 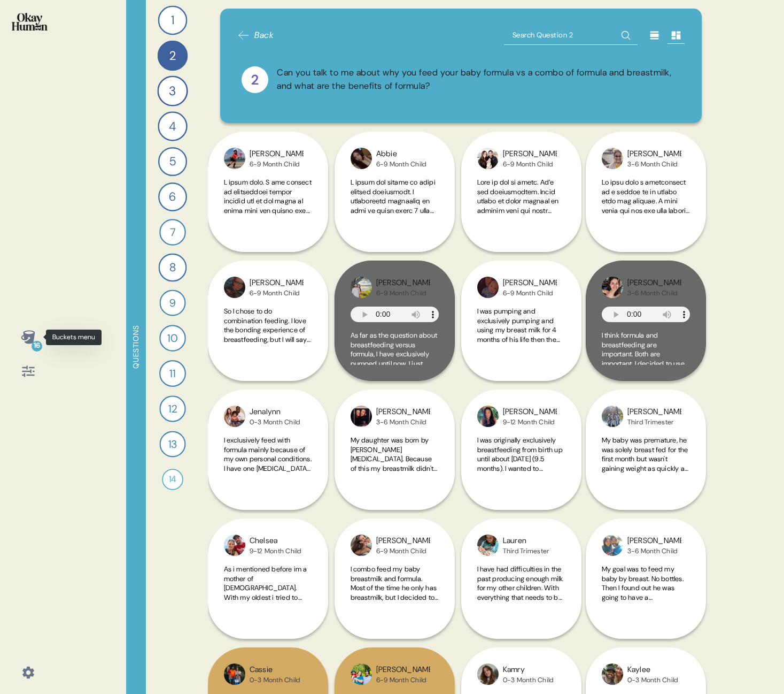 I want to click on img: profilepic_9987304958065071.jpg, so click(x=488, y=158).